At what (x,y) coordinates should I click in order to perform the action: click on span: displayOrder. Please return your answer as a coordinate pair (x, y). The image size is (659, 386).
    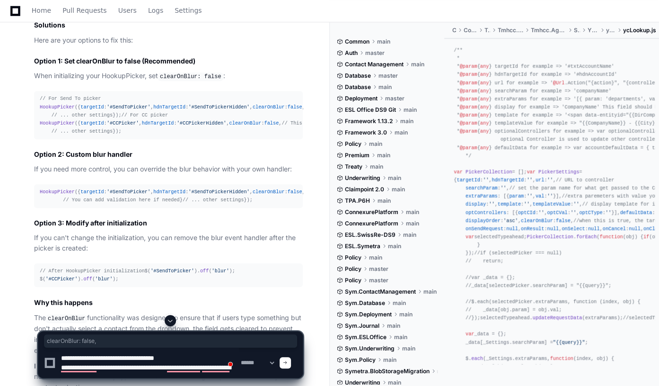
    Looking at the image, I should click on (483, 221).